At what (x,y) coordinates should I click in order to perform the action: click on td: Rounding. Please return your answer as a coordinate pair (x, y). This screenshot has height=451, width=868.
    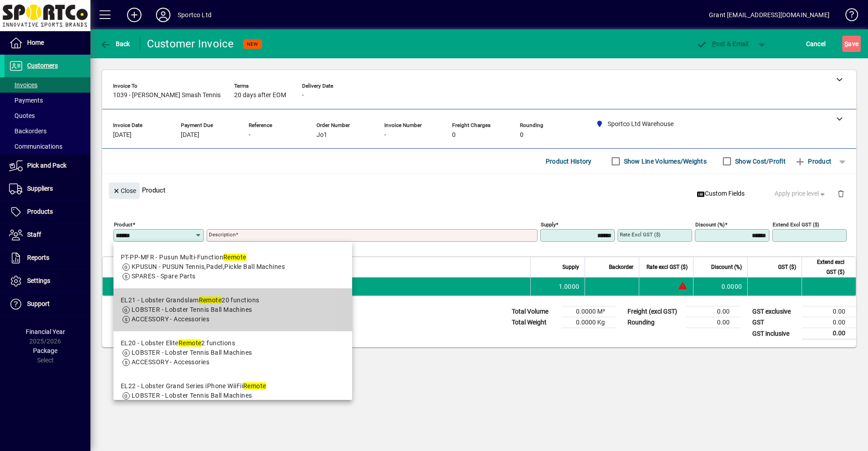
    Looking at the image, I should click on (655, 322).